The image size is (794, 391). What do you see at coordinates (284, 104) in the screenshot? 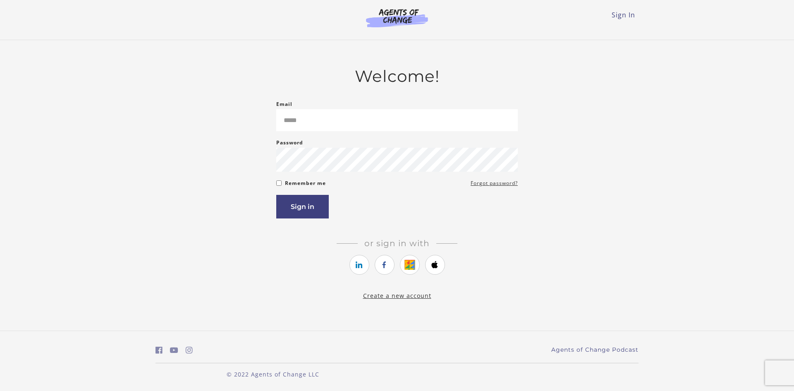
I see `label: Email` at bounding box center [284, 104].